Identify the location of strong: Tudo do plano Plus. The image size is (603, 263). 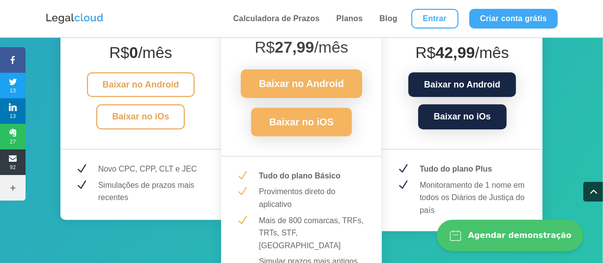
(455, 168).